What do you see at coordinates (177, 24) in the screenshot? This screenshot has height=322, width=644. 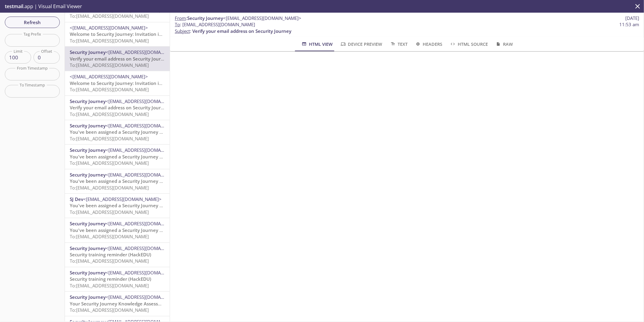 I see `span: To` at bounding box center [177, 24].